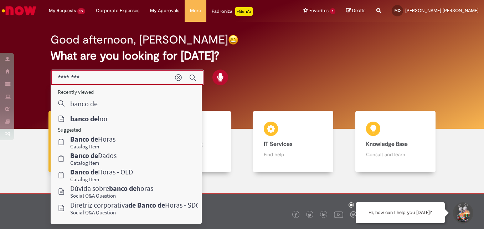 The width and height of the screenshot is (484, 229). Describe the element at coordinates (359, 10) in the screenshot. I see `span: Drafts` at that location.